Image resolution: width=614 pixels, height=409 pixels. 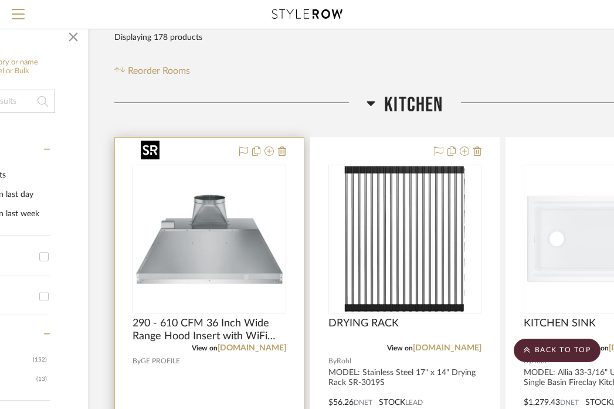 I want to click on span: KITCHEN SINK, so click(x=560, y=324).